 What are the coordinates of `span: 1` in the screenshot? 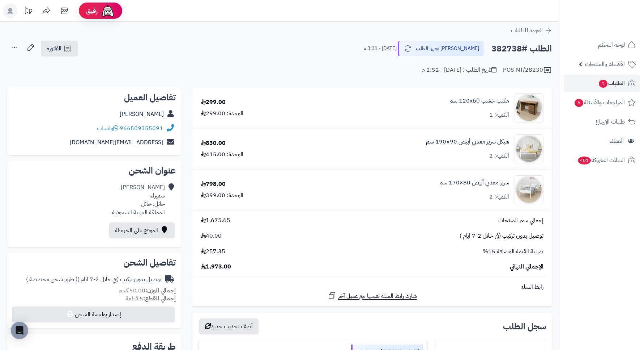 It's located at (603, 84).